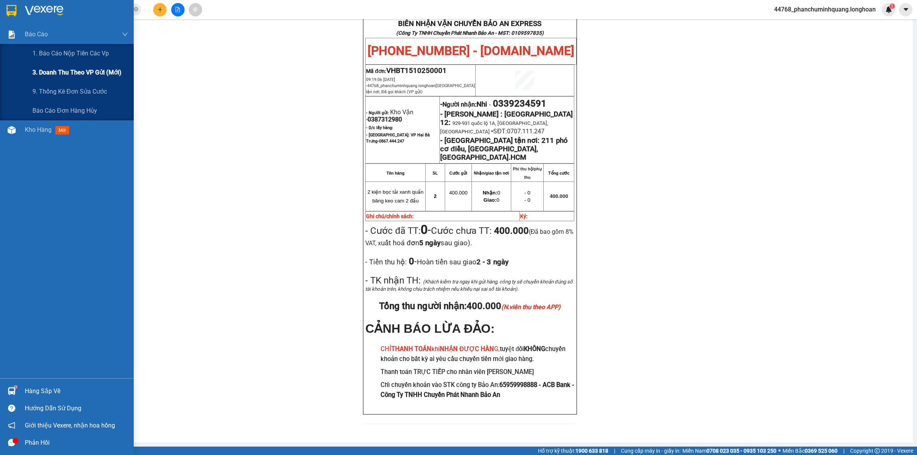  What do you see at coordinates (76, 391) in the screenshot?
I see `div: Hàng sắp về` at bounding box center [76, 391].